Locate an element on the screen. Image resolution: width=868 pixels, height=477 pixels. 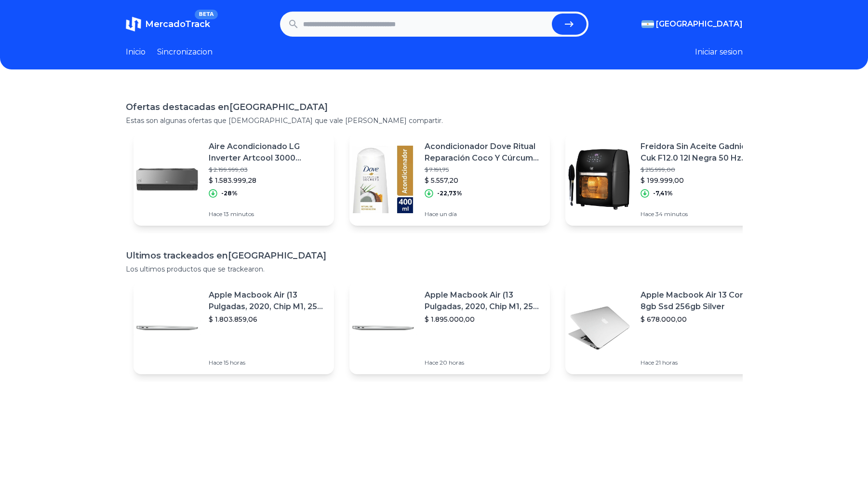
a: Featured imageAire Acondicionado LG Inverter Artcool 3000 Frigorías Color Negro$ 2.199.999,03$ 1.... is located at coordinates (234, 179).